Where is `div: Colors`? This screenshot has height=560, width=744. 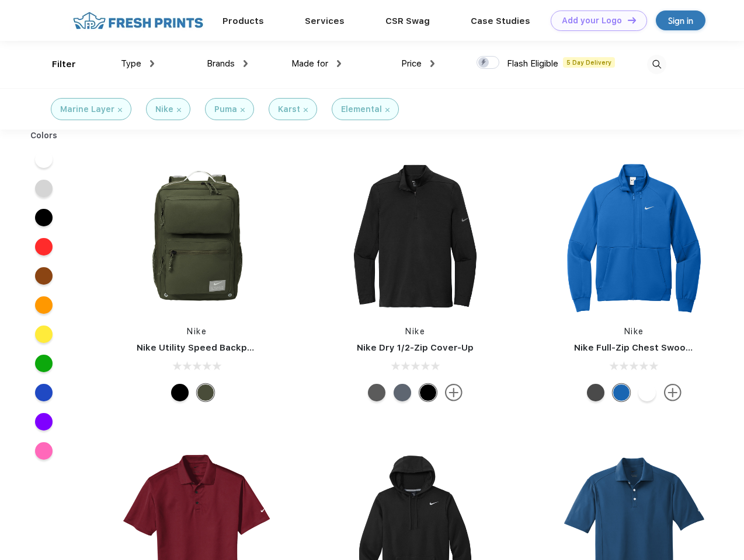 div: Colors is located at coordinates (44, 136).